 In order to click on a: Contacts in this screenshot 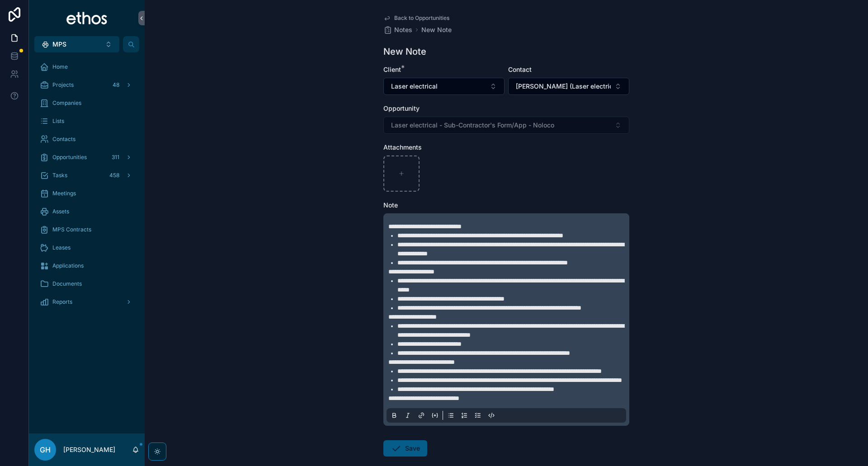, I will do `click(87, 140)`.